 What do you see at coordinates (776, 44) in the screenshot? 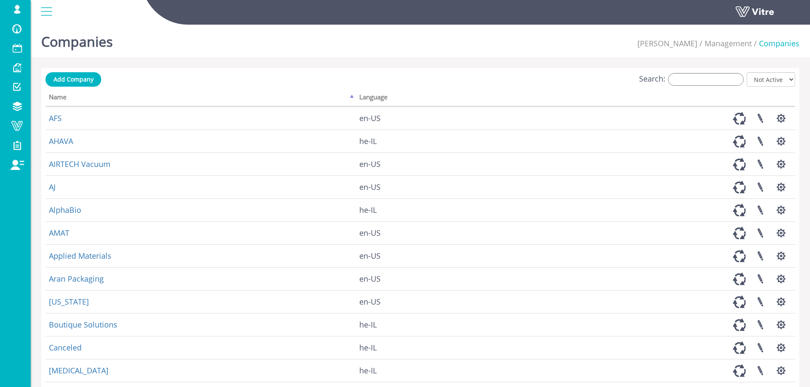
I see `li: Companies` at bounding box center [776, 44].